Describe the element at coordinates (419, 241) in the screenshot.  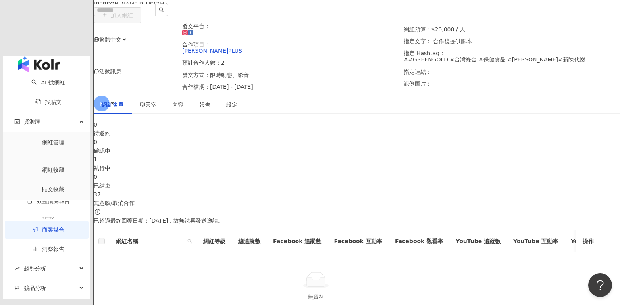
I see `th: Facebook 觀看率` at that location.